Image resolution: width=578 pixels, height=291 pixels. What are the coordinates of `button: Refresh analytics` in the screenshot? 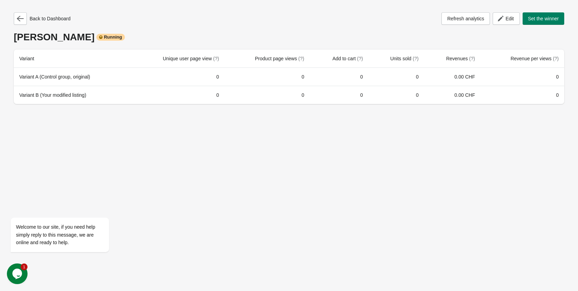 It's located at (466, 19).